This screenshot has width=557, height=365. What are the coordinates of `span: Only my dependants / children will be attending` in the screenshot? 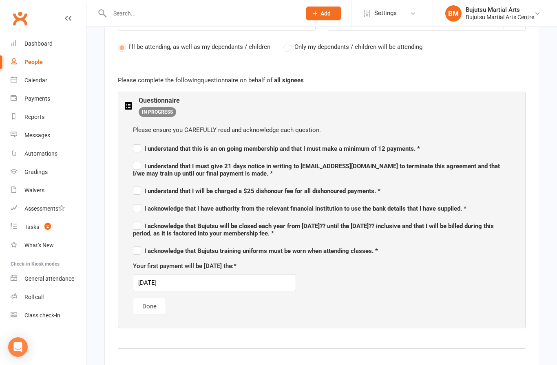 It's located at (358, 46).